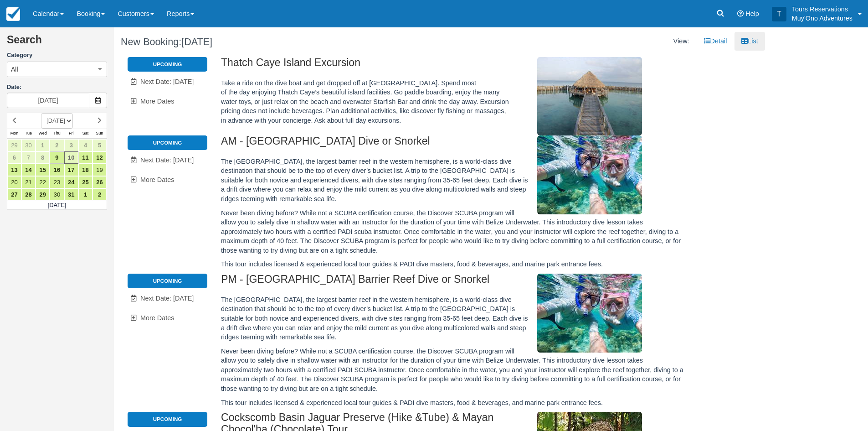 The width and height of the screenshot is (868, 431). What do you see at coordinates (100, 169) in the screenshot?
I see `a: 19` at bounding box center [100, 169].